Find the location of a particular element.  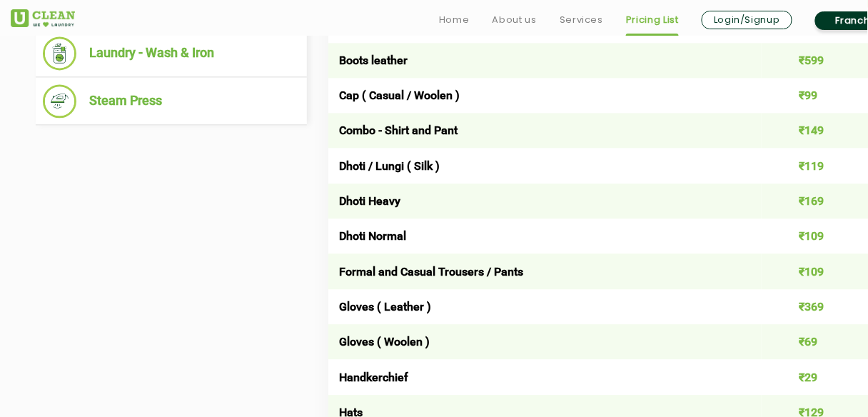

img: Laundry - Wash & Iron is located at coordinates (59, 53).